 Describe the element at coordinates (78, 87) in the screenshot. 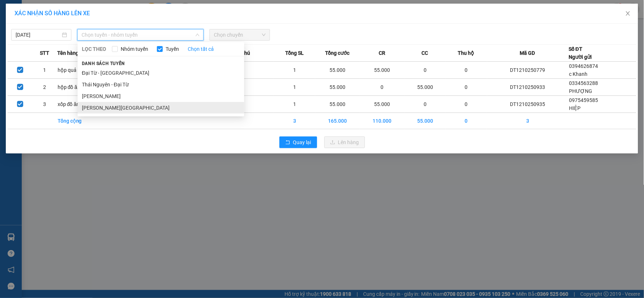

I see `td: hộp đồ ăn` at that location.